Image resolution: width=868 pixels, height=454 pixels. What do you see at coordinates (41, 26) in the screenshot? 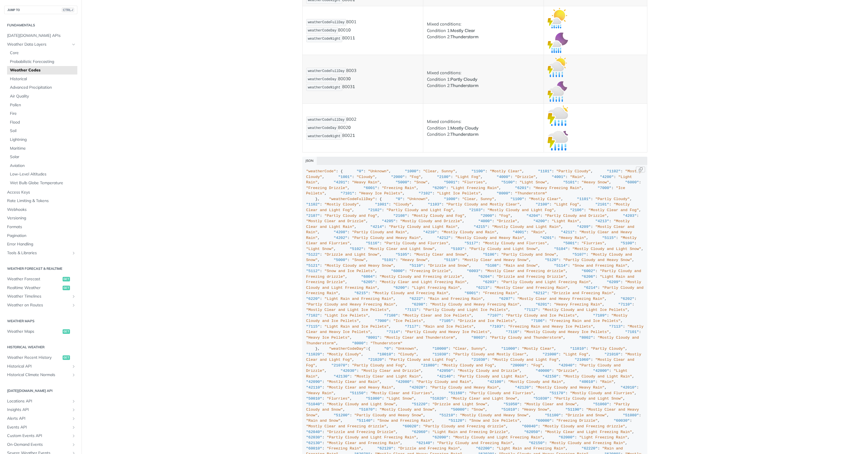
I see `h2: Fundamentals` at bounding box center [41, 26].